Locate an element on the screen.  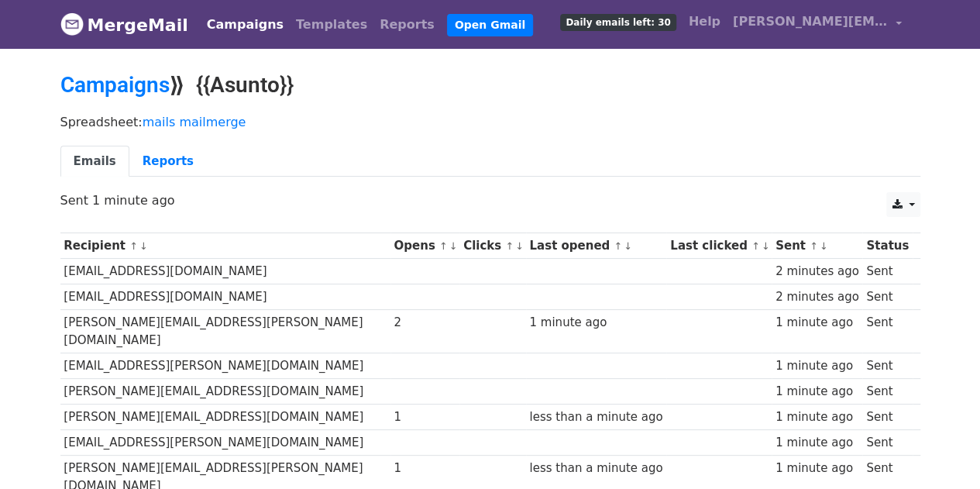
span: Daily emails left: 30 is located at coordinates (617, 22).